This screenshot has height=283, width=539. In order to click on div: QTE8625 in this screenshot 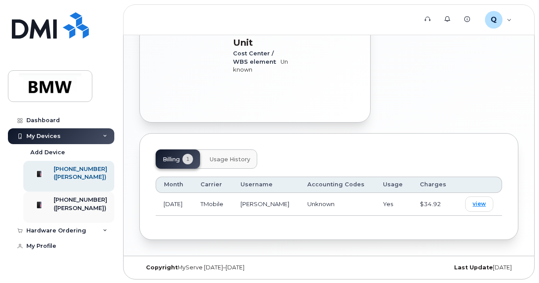, I will do `click(498, 20)`.